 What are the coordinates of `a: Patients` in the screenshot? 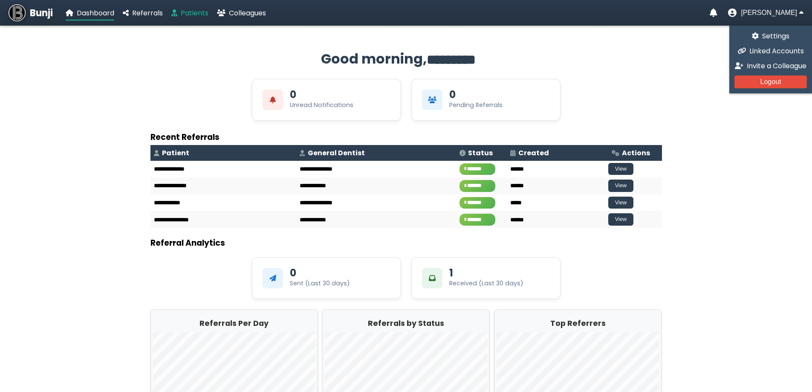 It's located at (190, 13).